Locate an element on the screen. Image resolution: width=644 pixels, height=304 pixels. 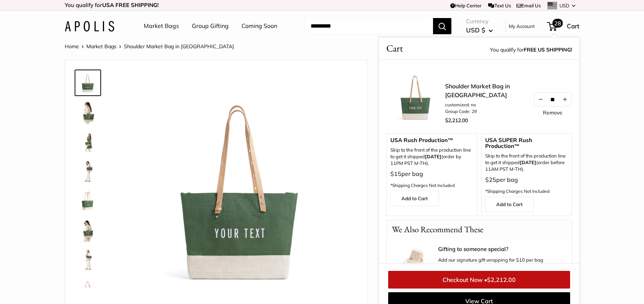
button: USD $ is located at coordinates (479, 30).